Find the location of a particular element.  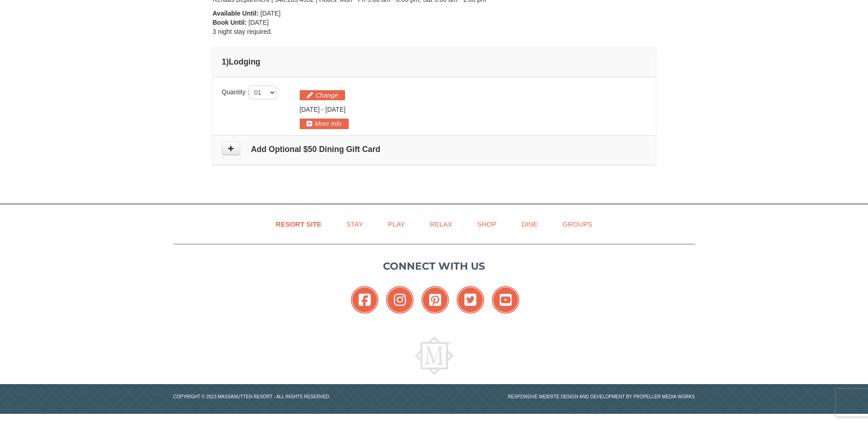

a: Responsive website design and development by Propeller Media Works is located at coordinates (601, 396).